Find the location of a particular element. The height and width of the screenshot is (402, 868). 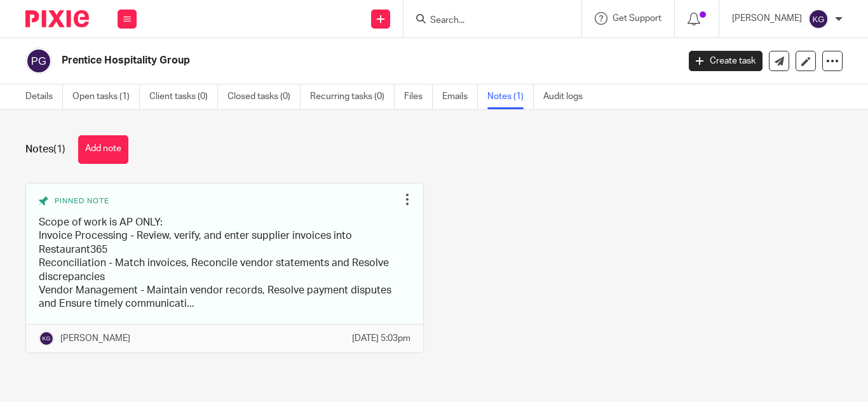

button: Add note is located at coordinates (103, 149).